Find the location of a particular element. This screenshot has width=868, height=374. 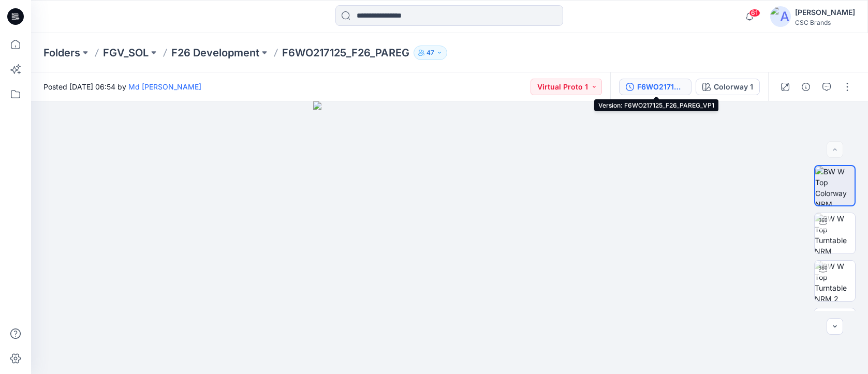

a: FGV_SOL is located at coordinates (125, 53).